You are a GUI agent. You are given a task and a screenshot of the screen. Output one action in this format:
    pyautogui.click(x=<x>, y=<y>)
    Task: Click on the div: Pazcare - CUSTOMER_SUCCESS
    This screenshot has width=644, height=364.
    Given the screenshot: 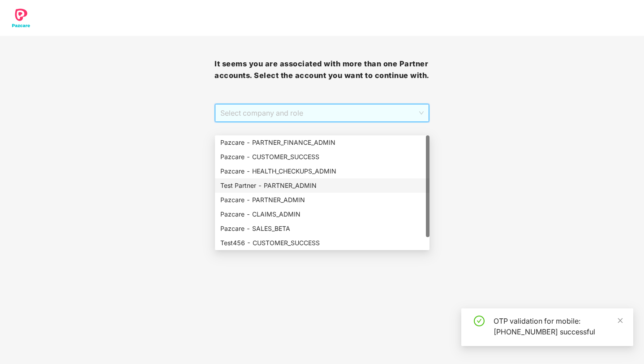 What is the action you would take?
    pyautogui.click(x=322, y=157)
    